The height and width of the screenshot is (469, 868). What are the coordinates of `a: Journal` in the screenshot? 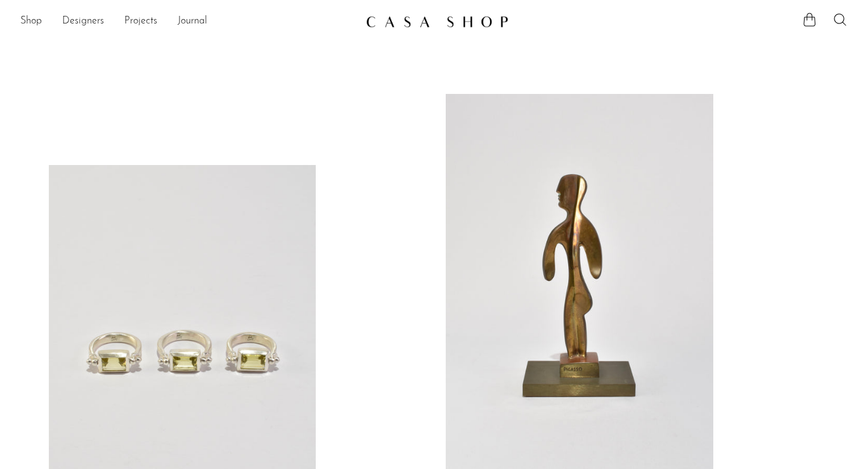 It's located at (192, 22).